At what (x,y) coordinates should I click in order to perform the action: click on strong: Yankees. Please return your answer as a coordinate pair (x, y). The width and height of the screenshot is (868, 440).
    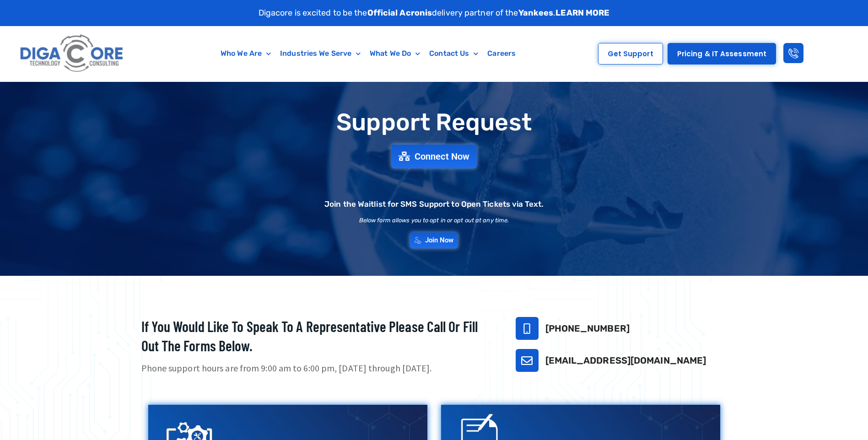
    Looking at the image, I should click on (536, 13).